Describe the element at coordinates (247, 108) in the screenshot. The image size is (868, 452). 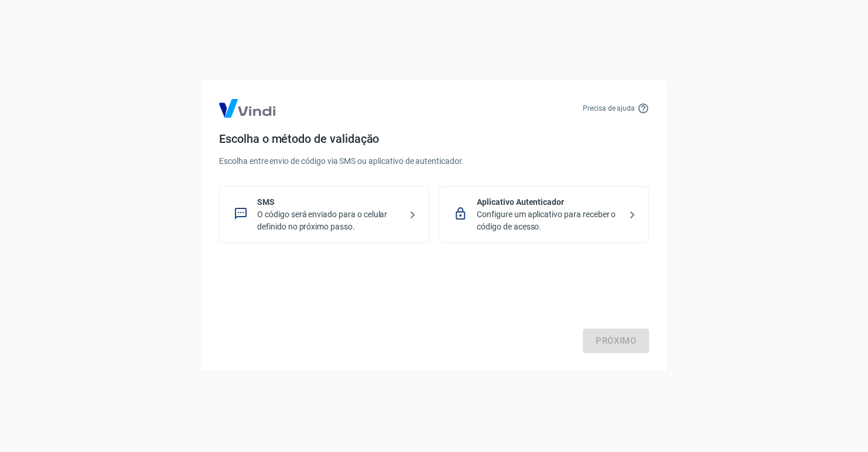
I see `img: Logo Vind` at that location.